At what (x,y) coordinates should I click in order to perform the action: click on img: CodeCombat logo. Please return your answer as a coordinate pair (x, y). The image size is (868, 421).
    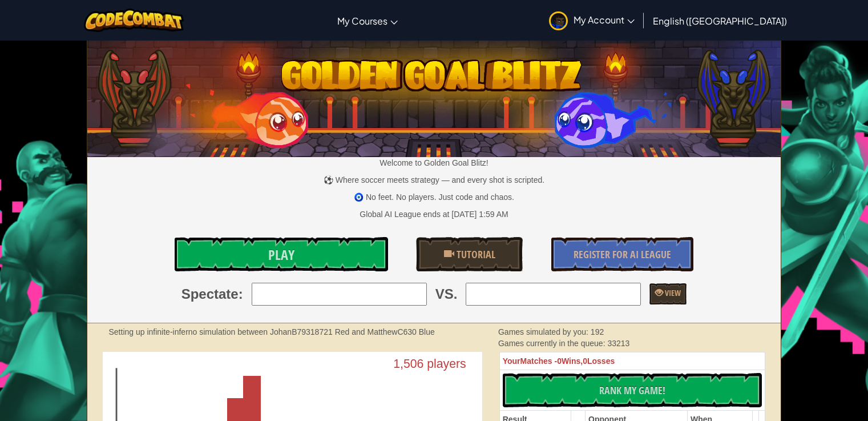
    Looking at the image, I should click on (134, 20).